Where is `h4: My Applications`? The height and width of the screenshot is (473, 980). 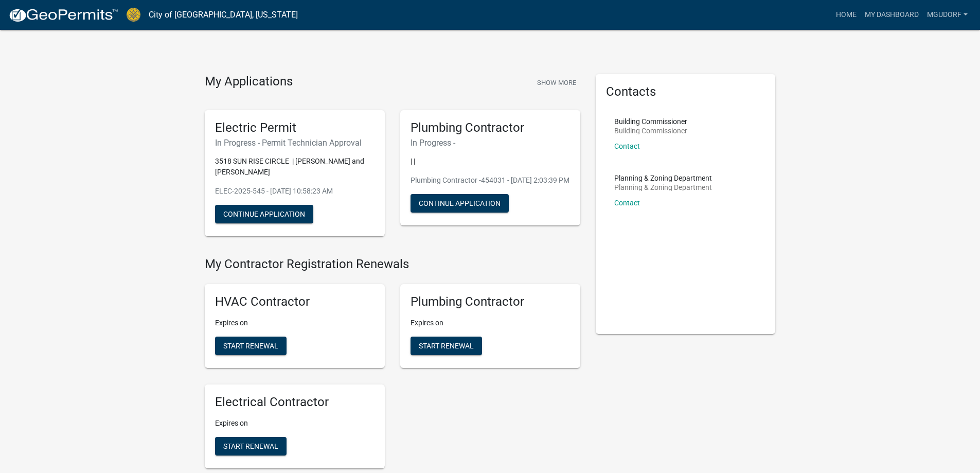
h4: My Applications is located at coordinates (248, 82).